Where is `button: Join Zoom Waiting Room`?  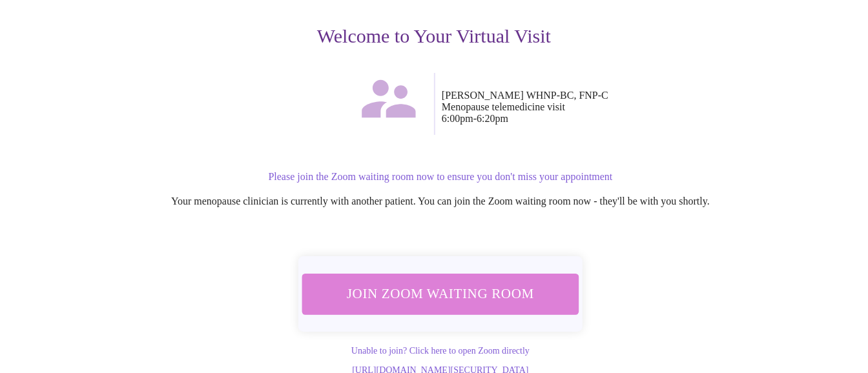
button: Join Zoom Waiting Room is located at coordinates (441, 293).